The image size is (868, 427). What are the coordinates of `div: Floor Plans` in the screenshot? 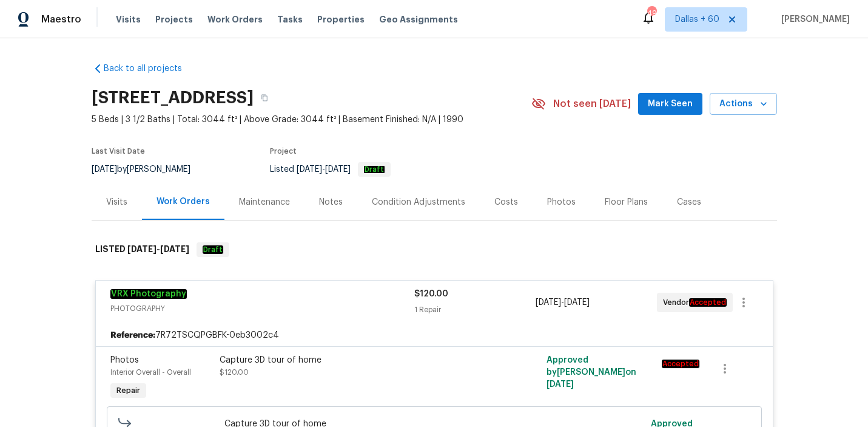 It's located at (626, 202).